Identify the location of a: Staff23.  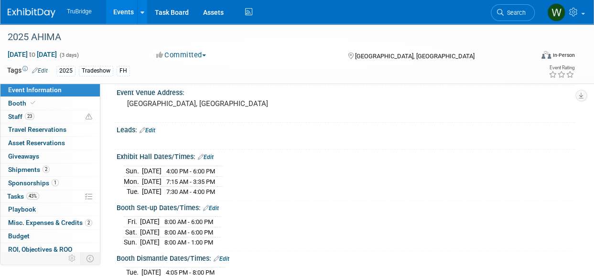
(50, 117).